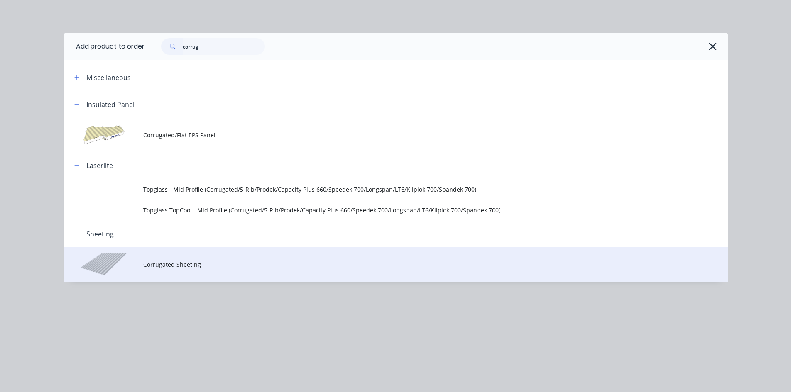 The image size is (791, 392). Describe the element at coordinates (377, 210) in the screenshot. I see `span: Topglass TopCool - Mid Profile (Corrugated/5-Rib/Prodek/Capacity Plus 660/Speedek 700/Longspan/LT...` at that location.